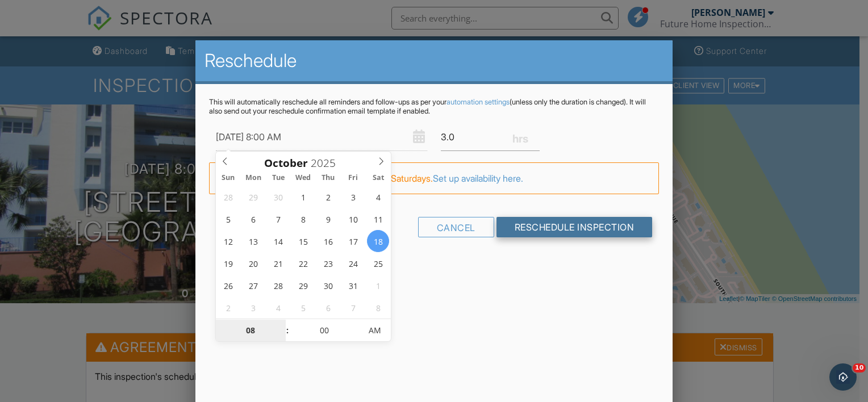 This screenshot has height=402, width=868. I want to click on span: September 28, 2025, so click(228, 196).